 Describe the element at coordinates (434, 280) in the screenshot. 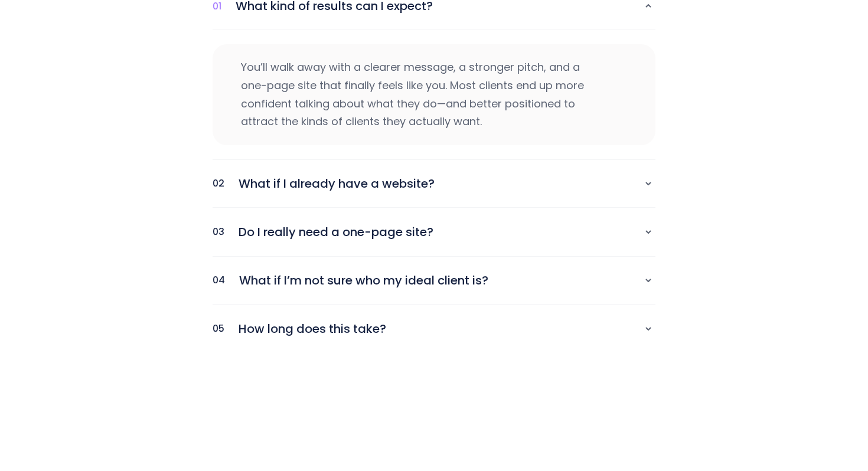

I see `p: What if I’m not sure who my ideal client is?` at that location.